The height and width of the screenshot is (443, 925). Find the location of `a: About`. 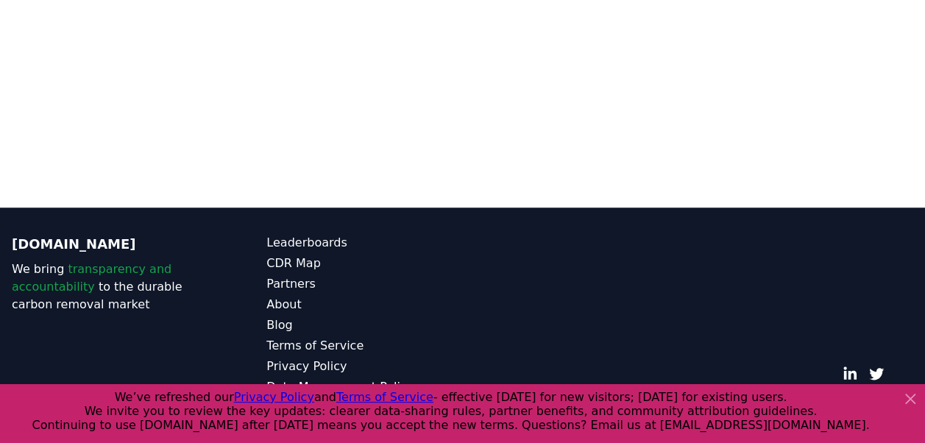

a: About is located at coordinates (364, 305).